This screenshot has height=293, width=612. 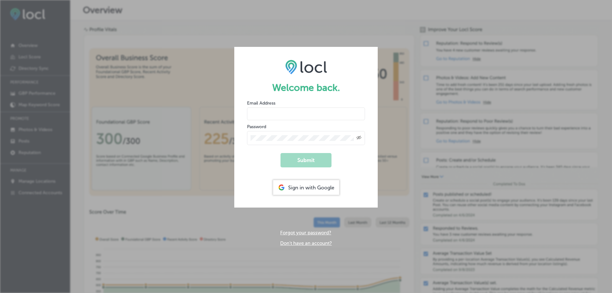 I want to click on h1: Welcome back., so click(x=306, y=88).